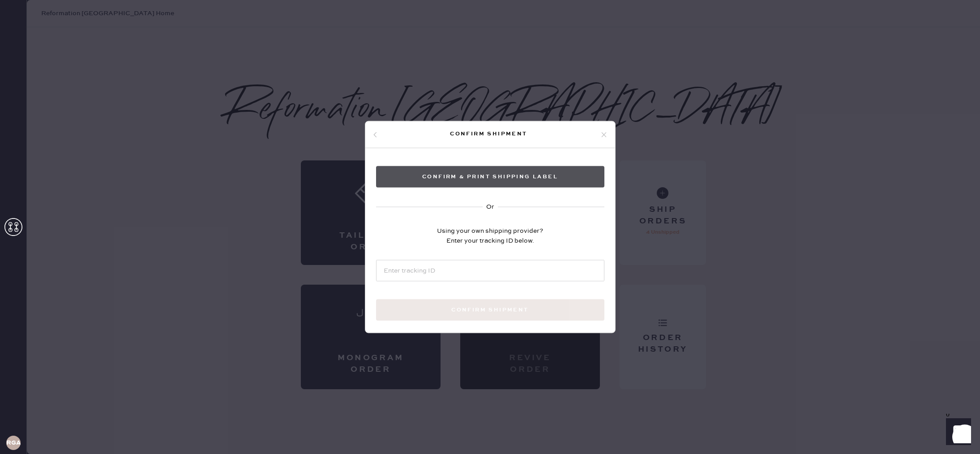  What do you see at coordinates (490, 177) in the screenshot?
I see `button: Confirm & Print shipping label` at bounding box center [490, 177].